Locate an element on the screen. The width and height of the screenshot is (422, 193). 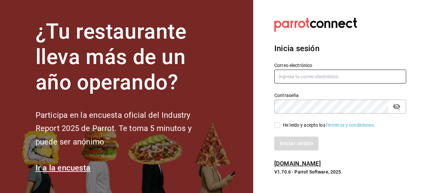
h3: Inicia sesión is located at coordinates (340, 48).